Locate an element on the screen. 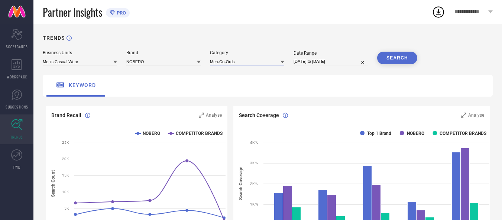  div: Date Range is located at coordinates (330, 53).